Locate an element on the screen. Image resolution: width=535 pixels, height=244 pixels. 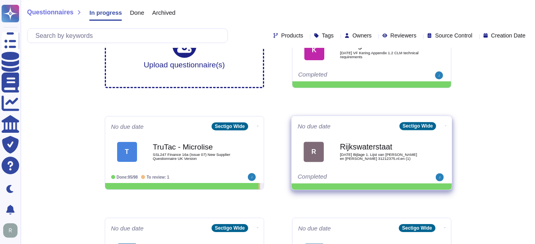
b: Kering is located at coordinates (380, 45).